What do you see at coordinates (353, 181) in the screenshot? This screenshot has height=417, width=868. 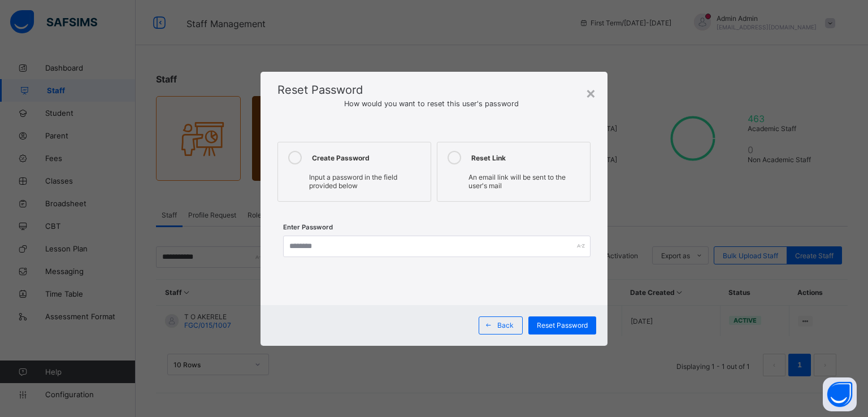 I see `span: Input a password in the field provided below` at bounding box center [353, 181].